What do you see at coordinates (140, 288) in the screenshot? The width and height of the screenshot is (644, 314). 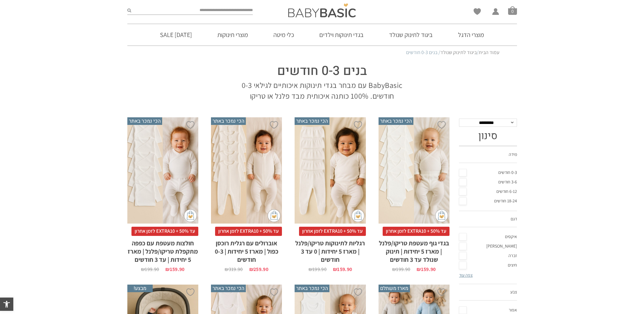 I see `span: מבצע!` at bounding box center [140, 288].